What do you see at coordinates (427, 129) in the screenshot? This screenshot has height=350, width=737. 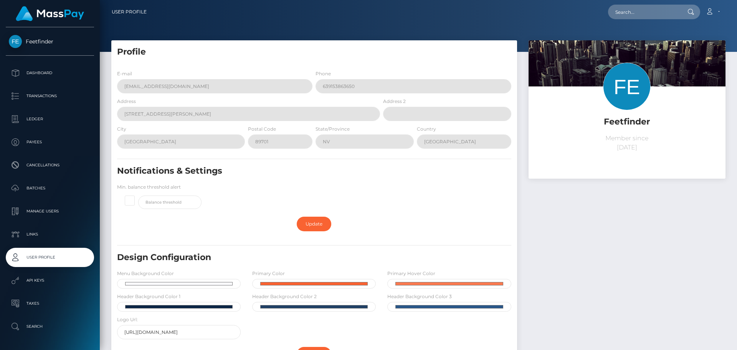 I see `label: Country` at bounding box center [427, 129].